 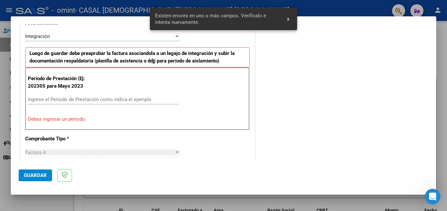 What do you see at coordinates (288, 19) in the screenshot?
I see `span: x` at bounding box center [288, 19].